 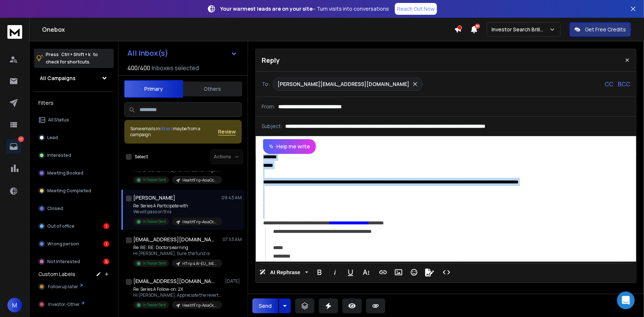 What do you see at coordinates (63, 262) in the screenshot?
I see `p: Not Interested` at bounding box center [63, 262].